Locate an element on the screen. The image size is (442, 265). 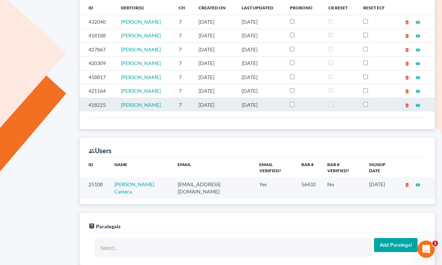
th: Signup Date is located at coordinates (380, 167).